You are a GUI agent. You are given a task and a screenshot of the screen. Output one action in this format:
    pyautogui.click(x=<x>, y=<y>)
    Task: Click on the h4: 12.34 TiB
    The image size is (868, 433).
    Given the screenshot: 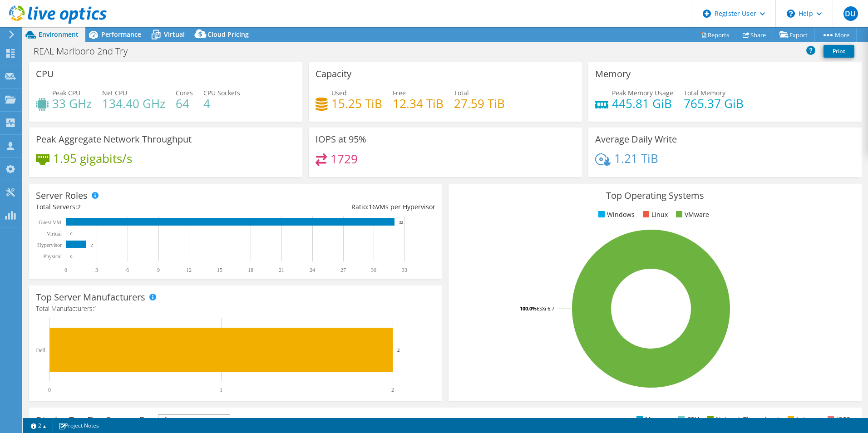 What is the action you would take?
    pyautogui.click(x=418, y=103)
    